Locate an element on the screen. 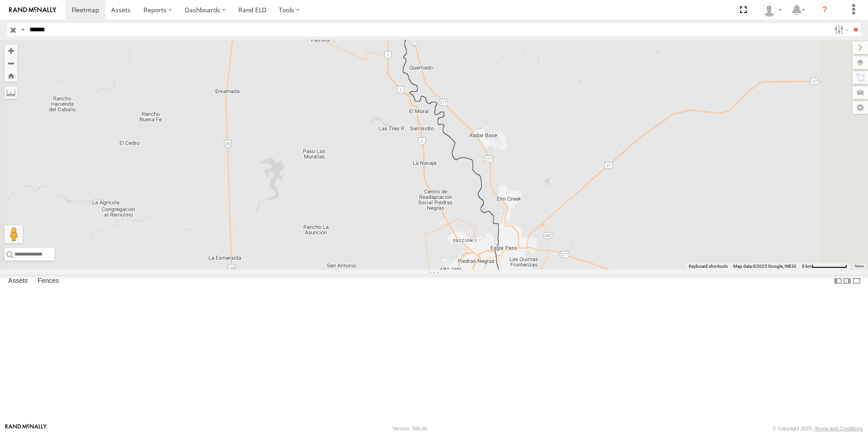 The image size is (868, 433). button: Zoom Home is located at coordinates (11, 75).